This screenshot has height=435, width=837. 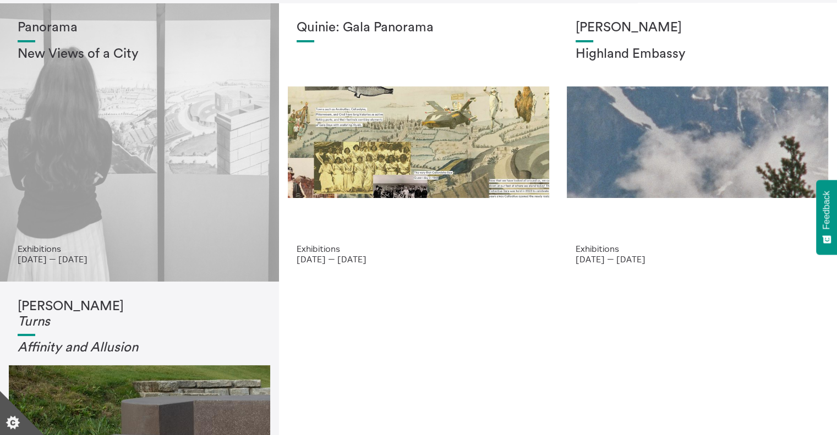 I want to click on button: Feedback - Show survey, so click(x=826, y=217).